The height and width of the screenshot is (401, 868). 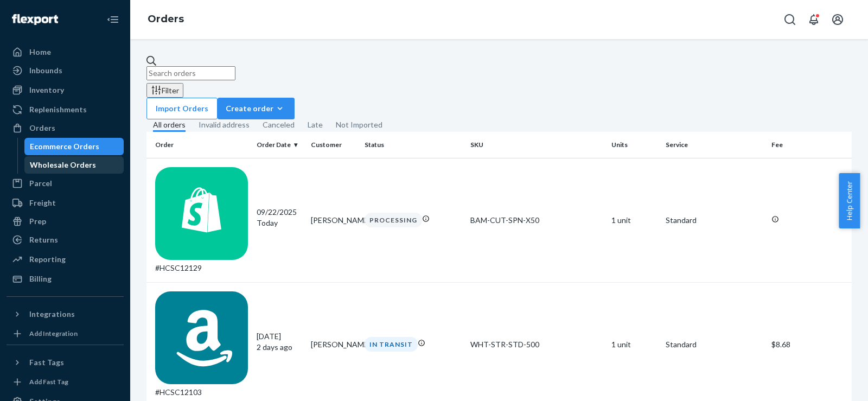 I want to click on div: Fast Tags, so click(x=47, y=363).